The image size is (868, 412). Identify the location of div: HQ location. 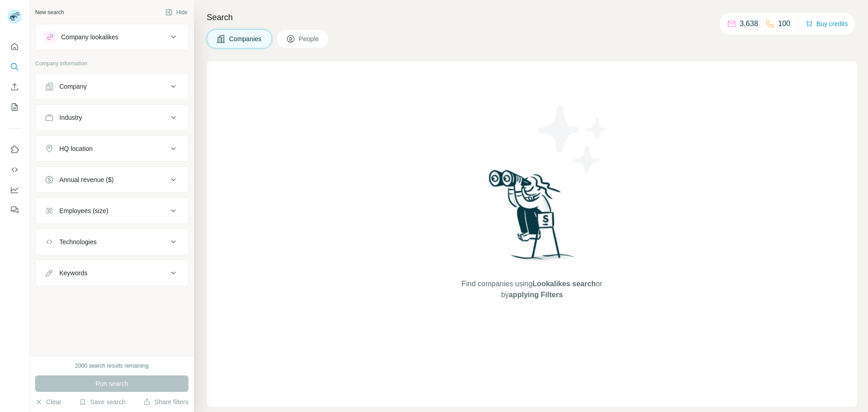
(76, 148).